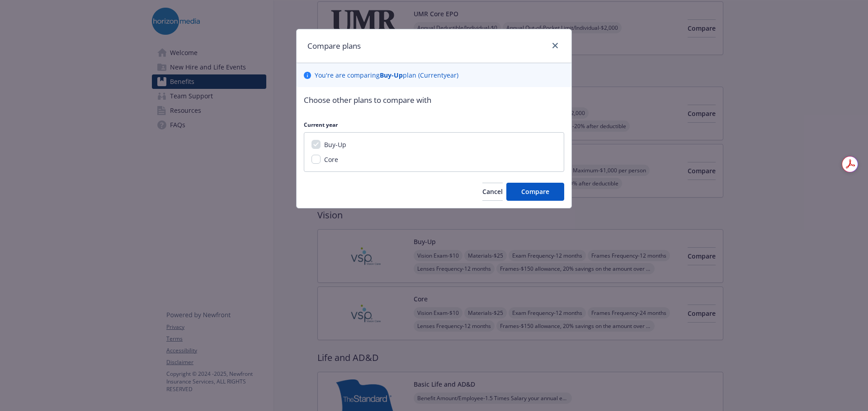 The width and height of the screenshot is (868, 411). Describe the element at coordinates (391, 75) in the screenshot. I see `b: Buy-Up` at that location.